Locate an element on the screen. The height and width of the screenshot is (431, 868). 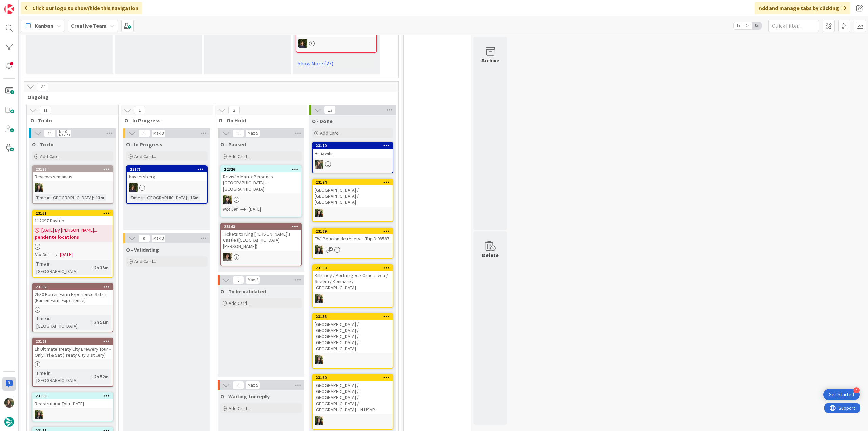
div: 23174 is located at coordinates (354, 182).